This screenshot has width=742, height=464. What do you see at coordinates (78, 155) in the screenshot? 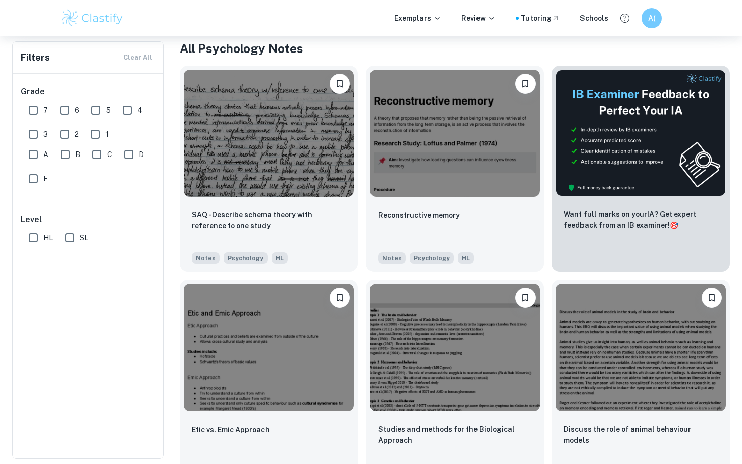
I see `span: B` at bounding box center [78, 155].